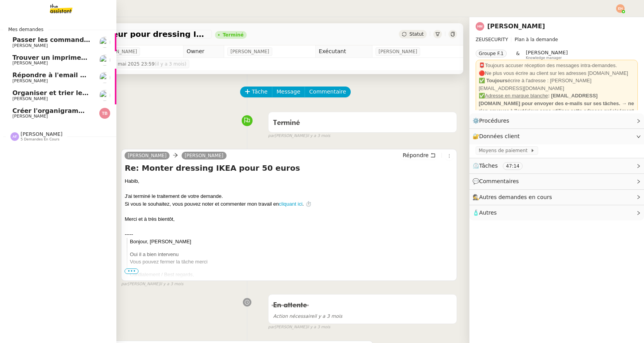 This screenshot has height=343, width=644. I want to click on span: Trouver un monteur pour dressing IKEA, so click(124, 34).